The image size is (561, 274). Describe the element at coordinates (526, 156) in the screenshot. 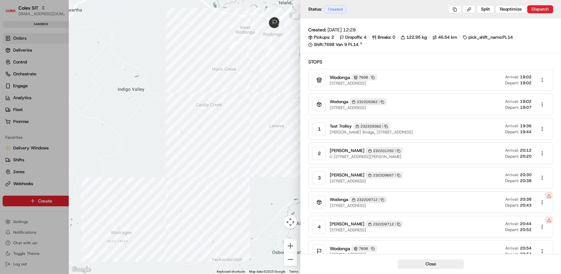

I see `span: 20:20` at that location.